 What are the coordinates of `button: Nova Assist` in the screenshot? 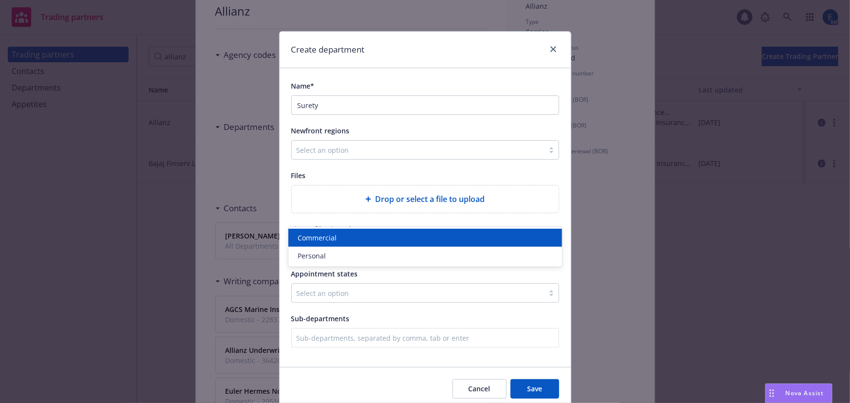 It's located at (799, 393).